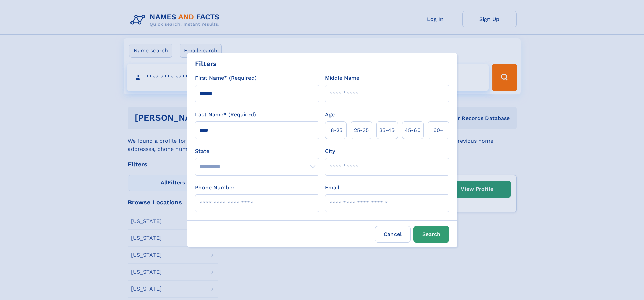  Describe the element at coordinates (206, 64) in the screenshot. I see `div: Filters` at that location.